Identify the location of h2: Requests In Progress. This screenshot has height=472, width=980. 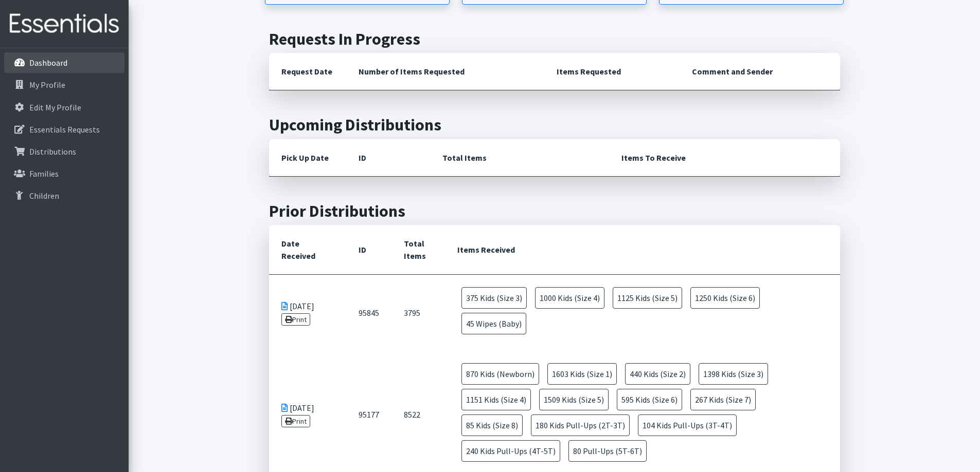
(554, 39).